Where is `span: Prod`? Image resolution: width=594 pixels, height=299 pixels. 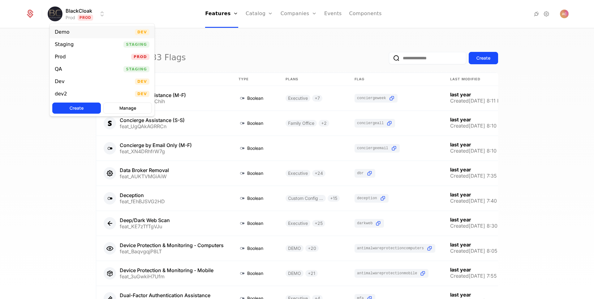
span: Prod is located at coordinates (140, 57).